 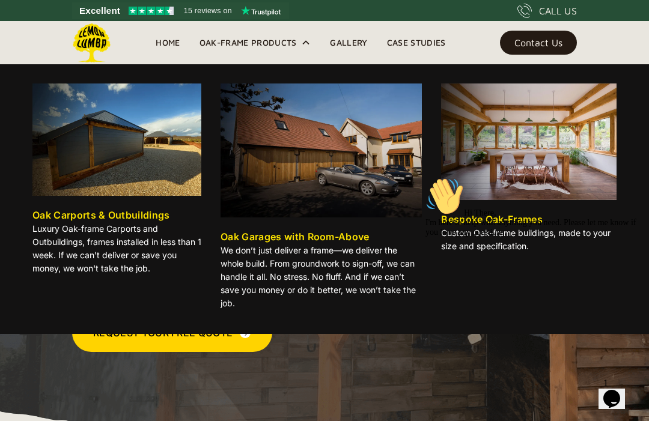 I want to click on p: We don’t just deliver a frame—we deliver the whole build. From groundwork to sign-off, we can han..., so click(x=321, y=277).